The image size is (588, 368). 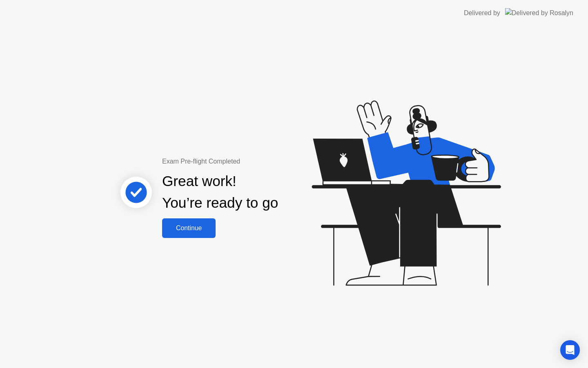 I want to click on div: Continue, so click(x=189, y=228).